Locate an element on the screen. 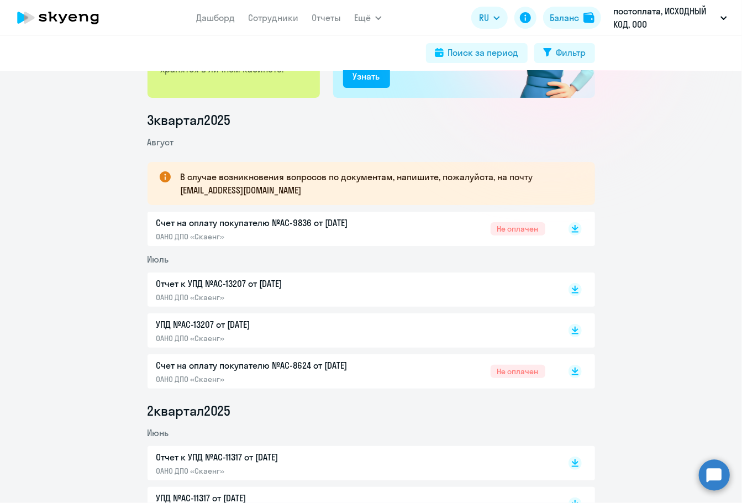 Image resolution: width=742 pixels, height=503 pixels. a: Балансbalance is located at coordinates (572, 18).